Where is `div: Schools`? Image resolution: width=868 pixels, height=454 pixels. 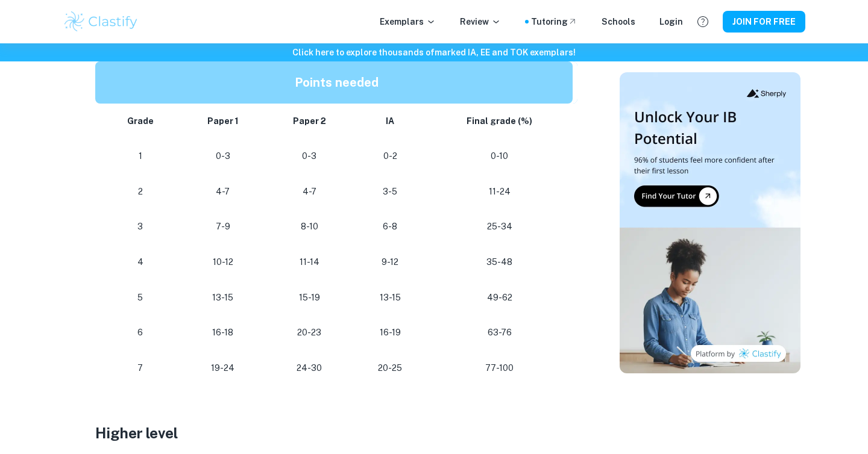
div: Schools is located at coordinates (618, 21).